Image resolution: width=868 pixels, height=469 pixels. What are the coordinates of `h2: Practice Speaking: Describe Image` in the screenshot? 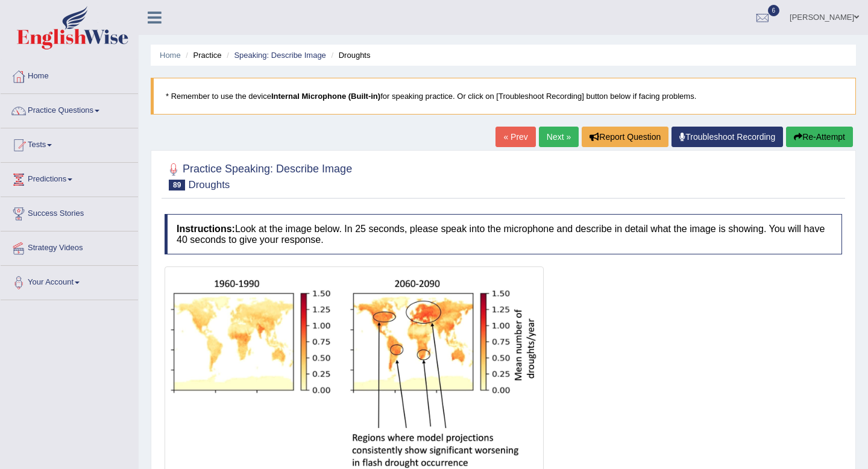 It's located at (258, 176).